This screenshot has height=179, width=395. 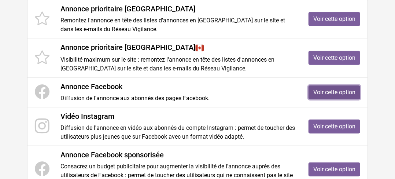 What do you see at coordinates (199, 48) in the screenshot?
I see `img: Canada` at bounding box center [199, 48].